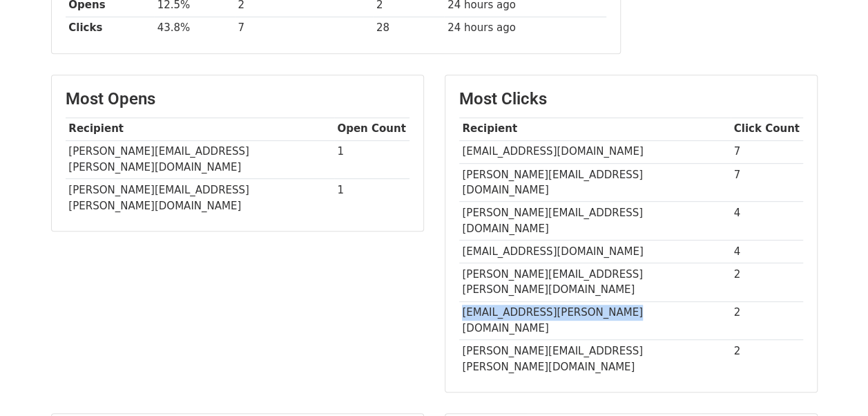 This screenshot has height=416, width=868. Describe the element at coordinates (632, 99) in the screenshot. I see `h3: Most Clicks` at that location.